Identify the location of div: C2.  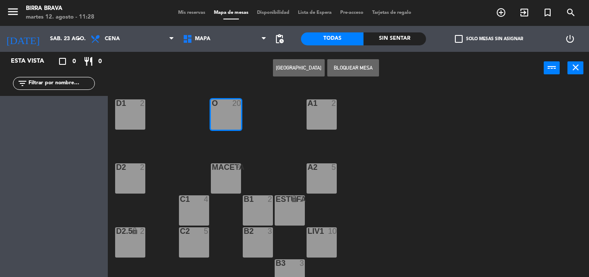
(180, 231).